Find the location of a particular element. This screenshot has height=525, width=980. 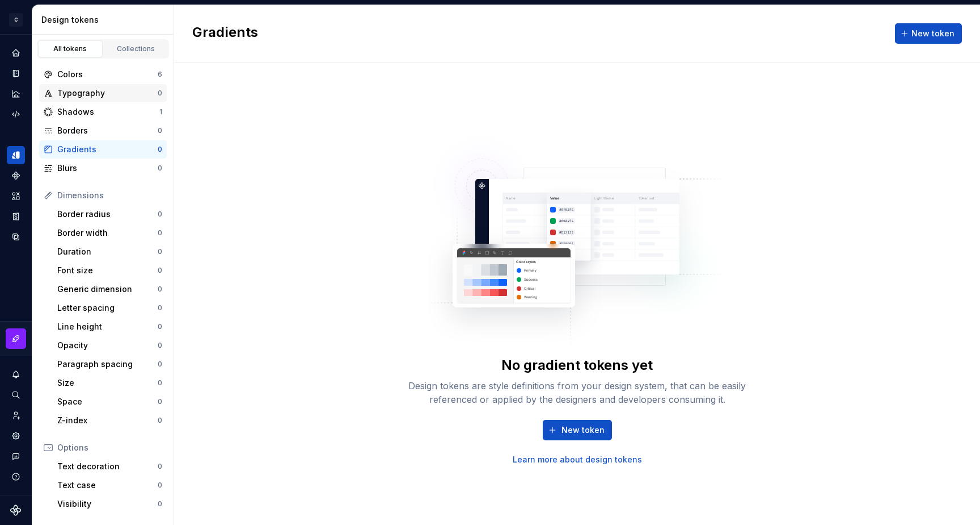

div: Border radius is located at coordinates (107, 214).